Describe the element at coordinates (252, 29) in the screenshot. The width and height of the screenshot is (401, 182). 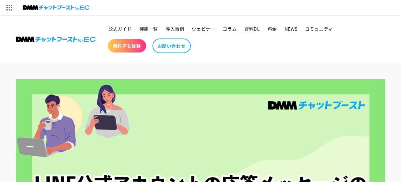
I see `span: 資料DL` at that location.